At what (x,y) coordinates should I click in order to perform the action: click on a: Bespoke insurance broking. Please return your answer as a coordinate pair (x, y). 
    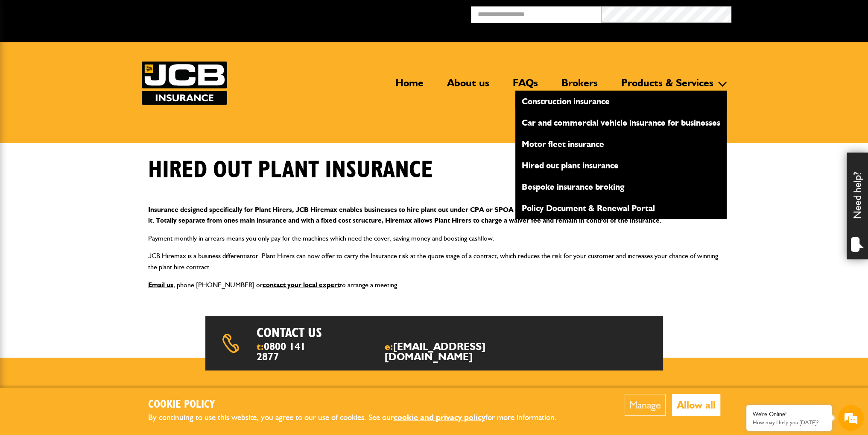
    Looking at the image, I should click on (621, 187).